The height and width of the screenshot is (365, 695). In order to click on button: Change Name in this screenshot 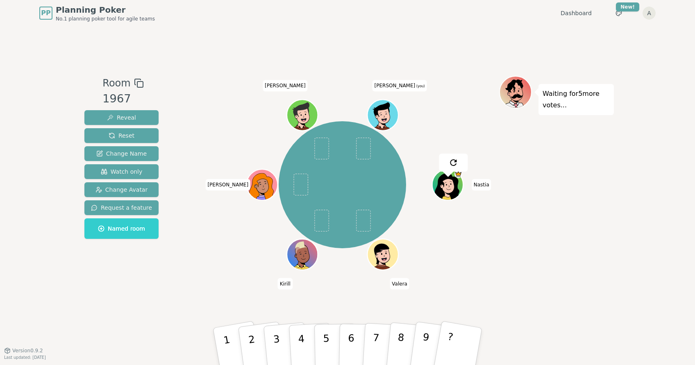, I will do `click(121, 154)`.